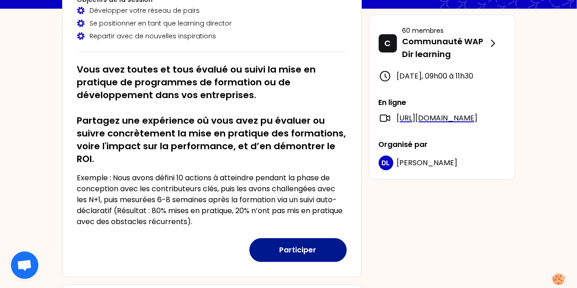 This screenshot has height=288, width=577. I want to click on p: Communauté WAP Dir learning, so click(445, 48).